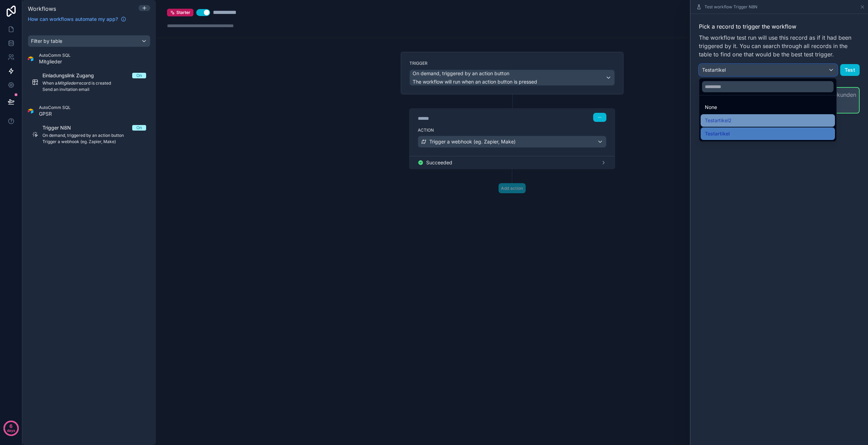  Describe the element at coordinates (475, 81) in the screenshot. I see `span: The workflow will run when an action button is pressed` at that location.